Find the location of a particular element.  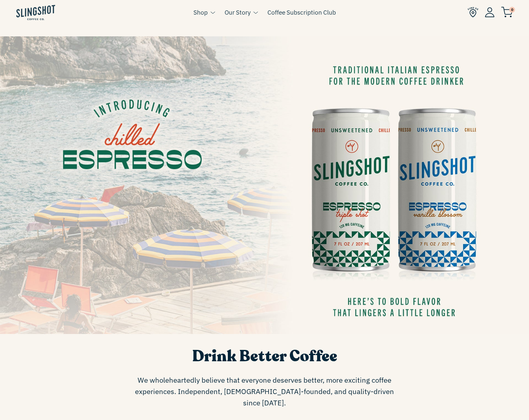

a: Our Story is located at coordinates (237, 12).